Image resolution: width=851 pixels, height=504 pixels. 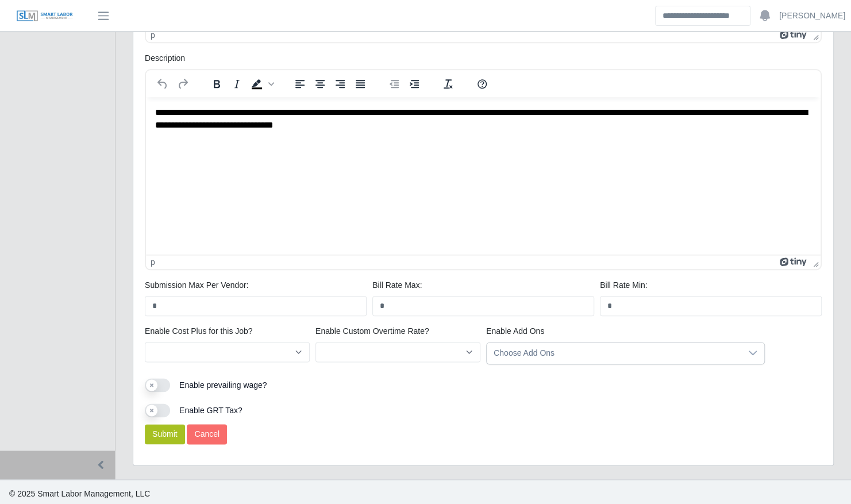 What do you see at coordinates (162, 84) in the screenshot?
I see `button: Undo` at bounding box center [162, 84].